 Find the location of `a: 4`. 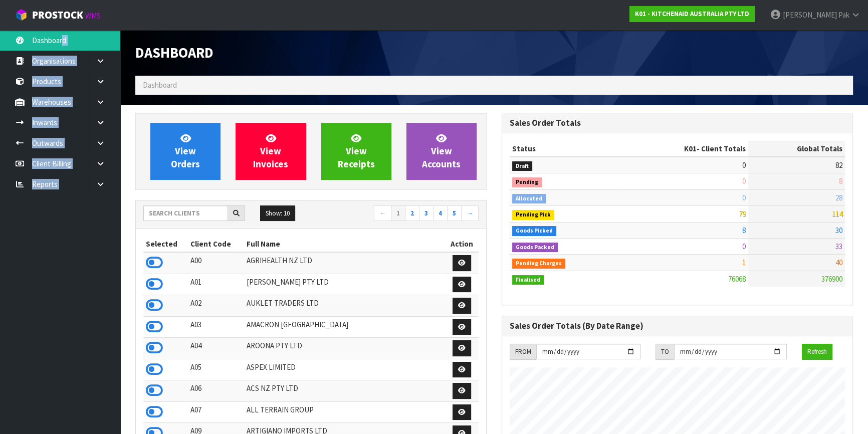

a: 4 is located at coordinates (440, 213).